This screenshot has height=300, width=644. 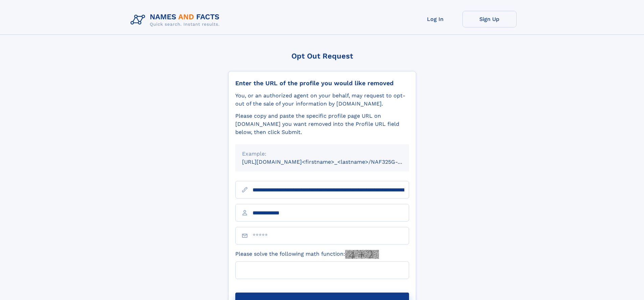 What do you see at coordinates (322, 56) in the screenshot?
I see `div: Opt Out Request` at bounding box center [322, 56].